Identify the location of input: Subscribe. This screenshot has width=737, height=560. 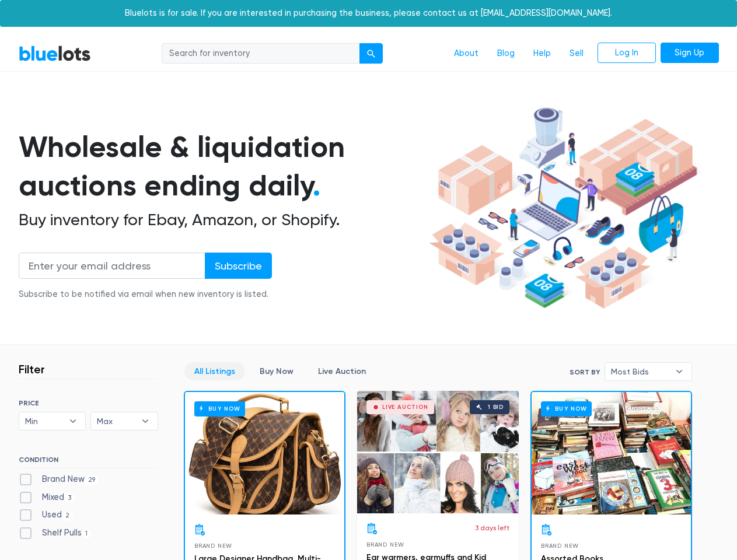
(239, 266).